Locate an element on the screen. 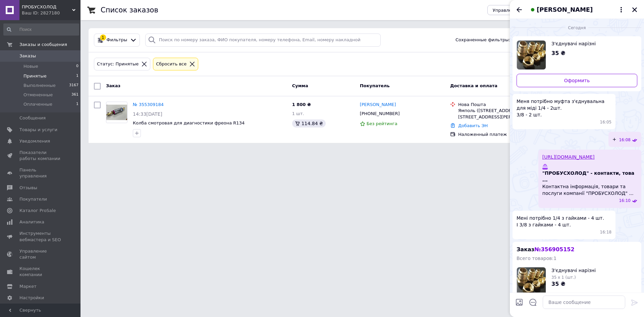  span: Аналитика is located at coordinates (32, 222).